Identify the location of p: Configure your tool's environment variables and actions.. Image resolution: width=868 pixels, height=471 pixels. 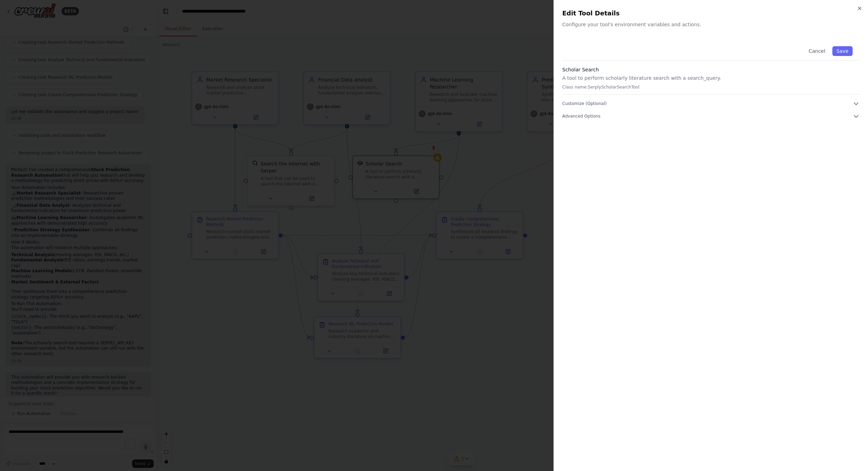
(711, 25).